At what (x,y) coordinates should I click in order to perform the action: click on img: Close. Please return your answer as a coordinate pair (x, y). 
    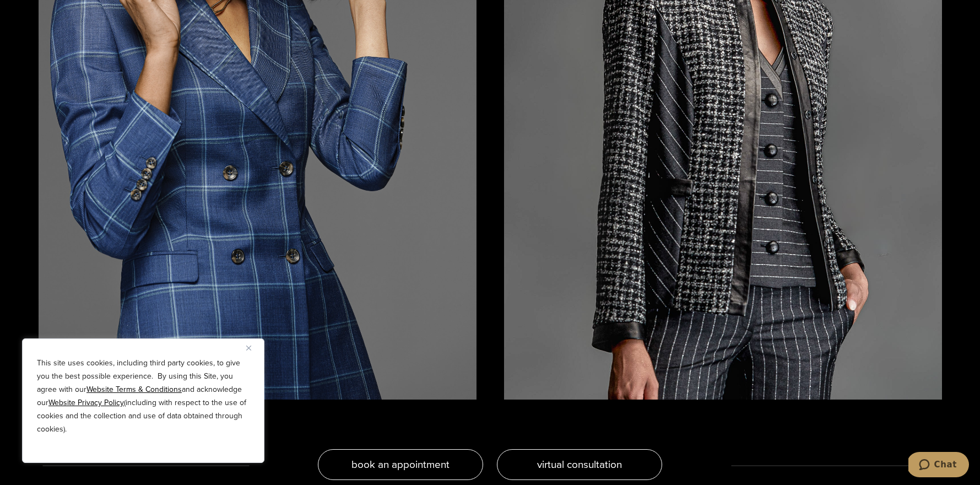
    Looking at the image, I should click on (249, 348).